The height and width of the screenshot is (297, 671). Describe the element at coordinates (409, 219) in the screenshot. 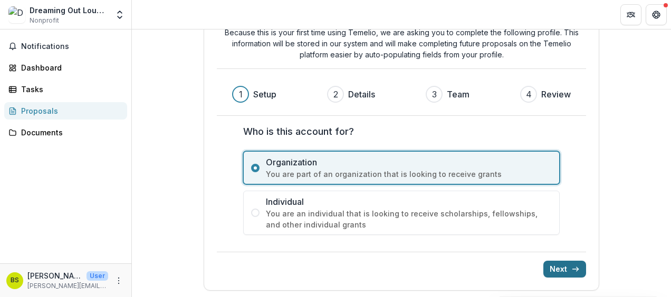

I see `span: You are an individual that is looking to receive scholarships, fellowships, and other individual ...` at that location.